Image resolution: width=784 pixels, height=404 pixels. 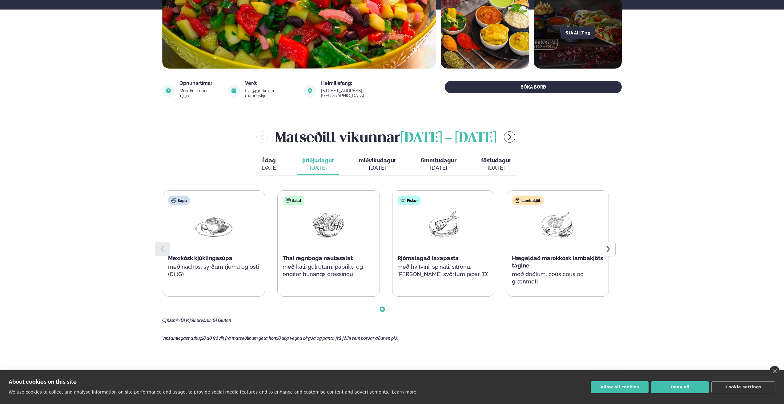 I want to click on img: Fish.png, so click(x=443, y=225).